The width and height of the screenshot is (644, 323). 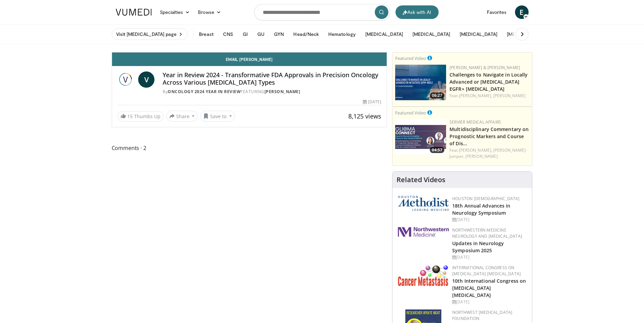 What do you see at coordinates (436, 150) in the screenshot?
I see `span: 04:57` at bounding box center [436, 150].